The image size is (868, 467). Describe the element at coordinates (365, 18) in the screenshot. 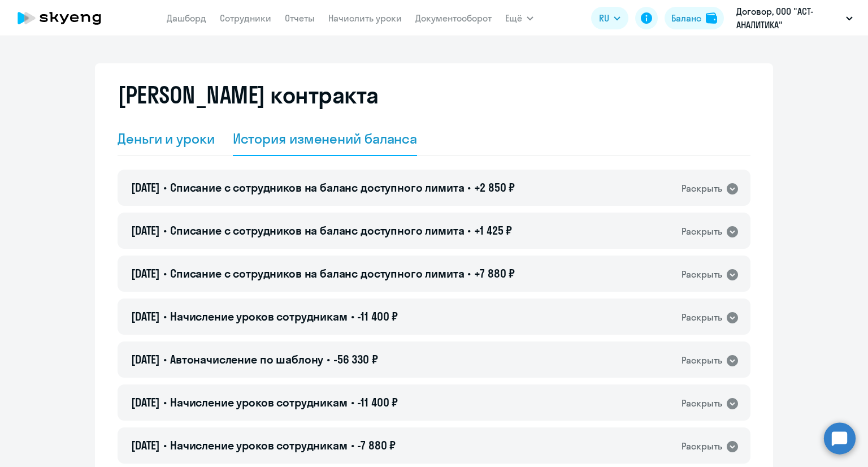

I see `a: Начислить уроки` at that location.